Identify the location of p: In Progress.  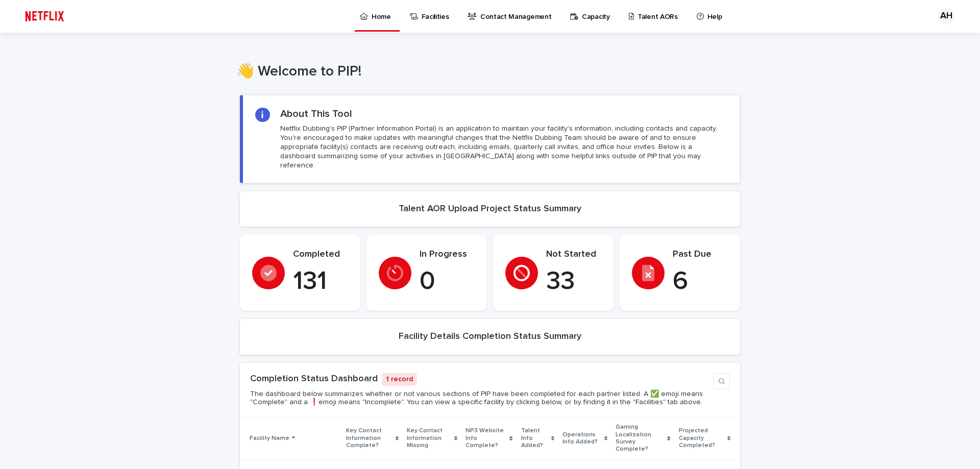
(447, 255).